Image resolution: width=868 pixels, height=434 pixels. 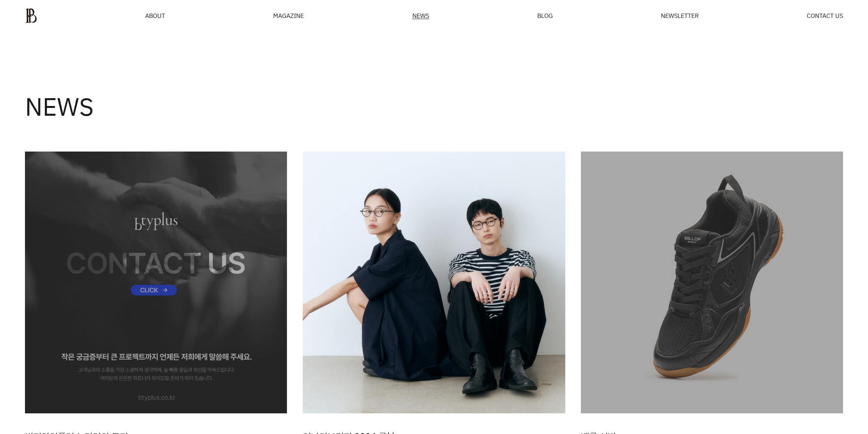 I want to click on a: ABOUT, so click(x=154, y=15).